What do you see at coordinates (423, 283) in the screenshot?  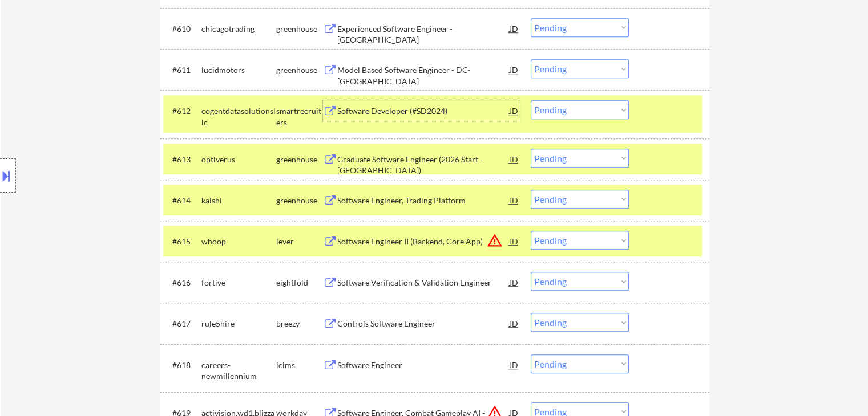 I see `div: Software Verification & Validation Engineer` at bounding box center [423, 283].